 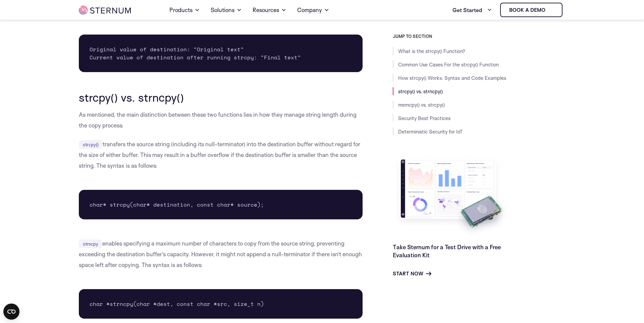 What do you see at coordinates (221, 54) in the screenshot?
I see `pre: Original value of destination: "Original text" Current value of destination after running strcpy:...` at bounding box center [221, 54].